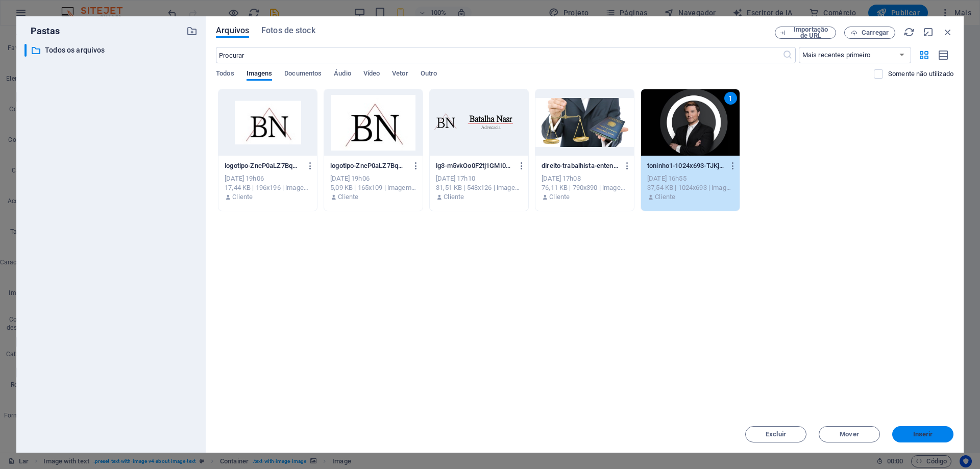  What do you see at coordinates (232, 30) in the screenshot?
I see `font: Arquivos` at bounding box center [232, 30].